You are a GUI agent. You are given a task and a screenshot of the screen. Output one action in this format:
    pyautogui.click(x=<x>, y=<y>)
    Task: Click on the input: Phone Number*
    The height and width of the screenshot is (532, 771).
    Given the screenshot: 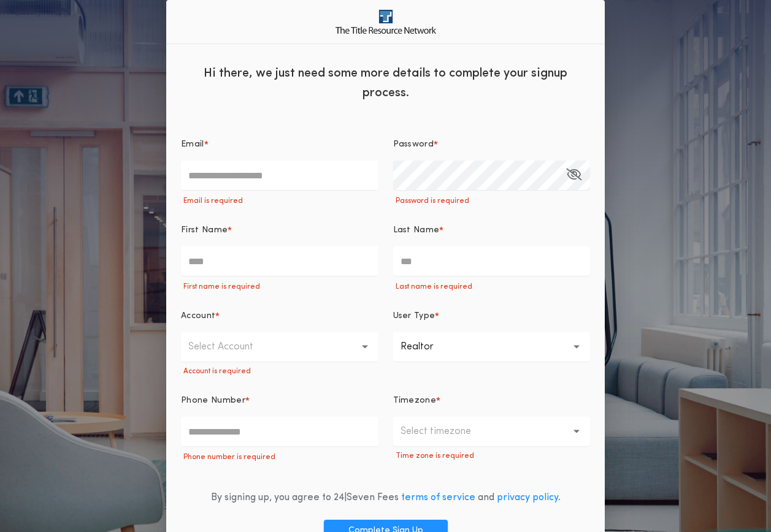 What is the action you would take?
    pyautogui.click(x=280, y=431)
    